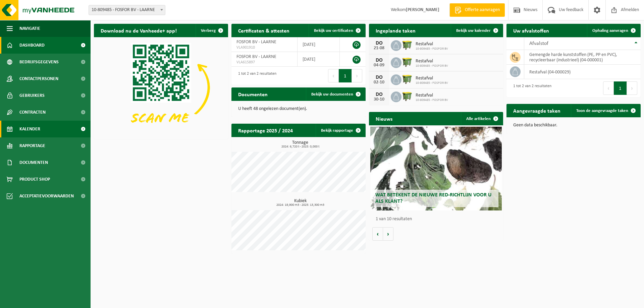 The width and height of the screenshot is (644, 308). What do you see at coordinates (300, 147) in the screenshot?
I see `span: 2024: 6,720 t - 2025: 0,000 t` at bounding box center [300, 147].